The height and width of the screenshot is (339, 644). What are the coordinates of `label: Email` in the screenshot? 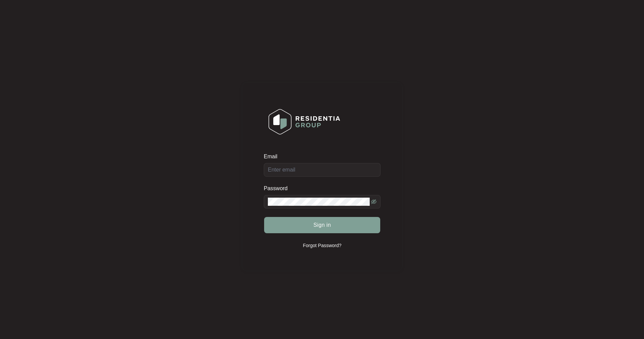 It's located at (273, 157).